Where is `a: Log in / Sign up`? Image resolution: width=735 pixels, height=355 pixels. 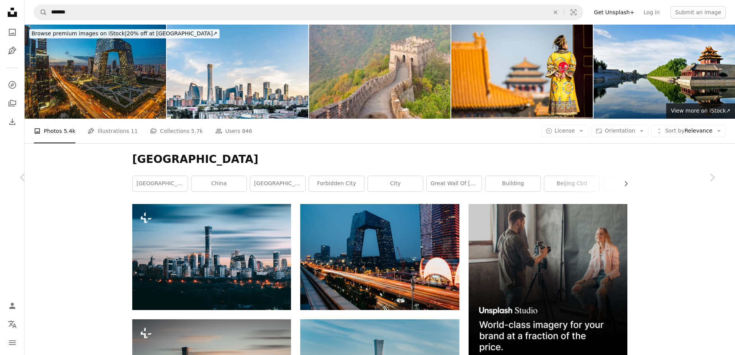 a: Log in / Sign up is located at coordinates (12, 306).